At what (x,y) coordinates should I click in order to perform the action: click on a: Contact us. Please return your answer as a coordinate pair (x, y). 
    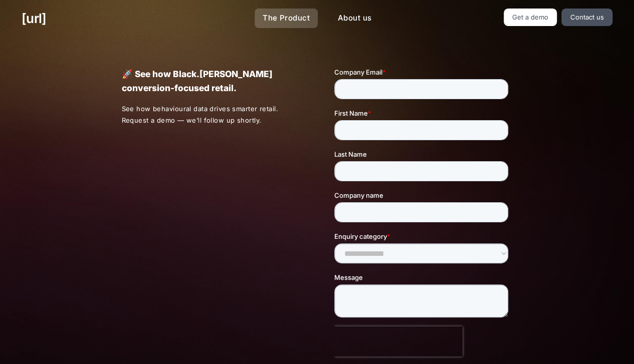
    Looking at the image, I should click on (587, 17).